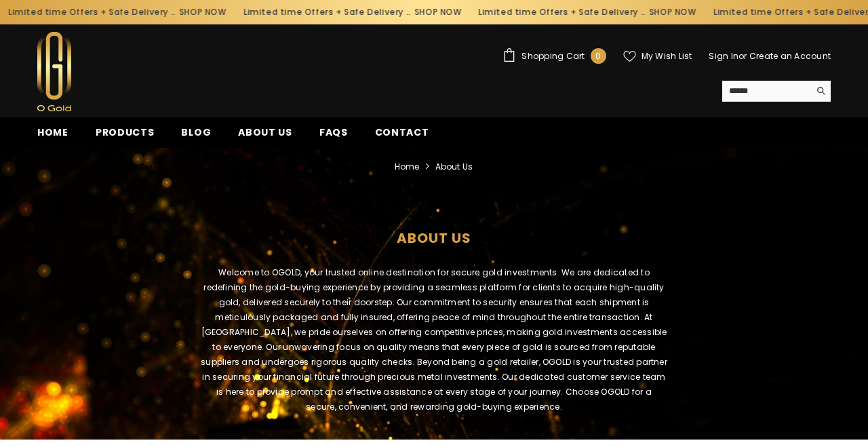  Describe the element at coordinates (402, 136) in the screenshot. I see `a: Contact` at that location.